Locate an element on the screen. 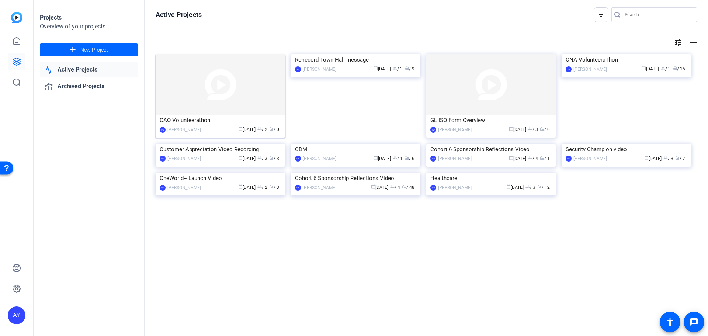 Image resolution: width=708 pixels, height=336 pixels. div: AY is located at coordinates (17, 315).